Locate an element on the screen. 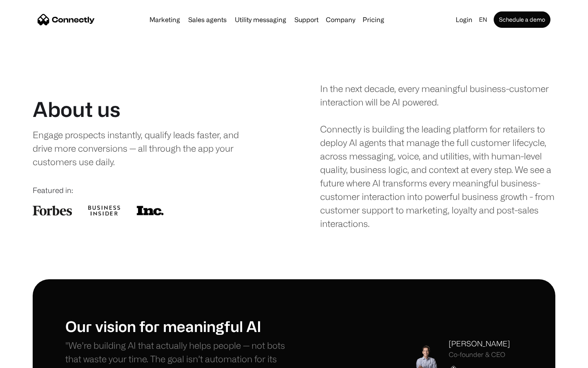 This screenshot has height=368, width=588. div: en is located at coordinates (483, 20).